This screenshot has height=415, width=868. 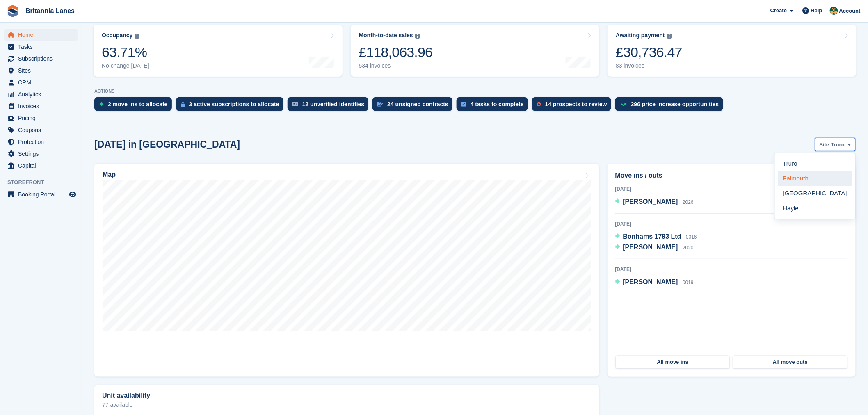 What do you see at coordinates (72, 194) in the screenshot?
I see `a: Preview store` at bounding box center [72, 194].